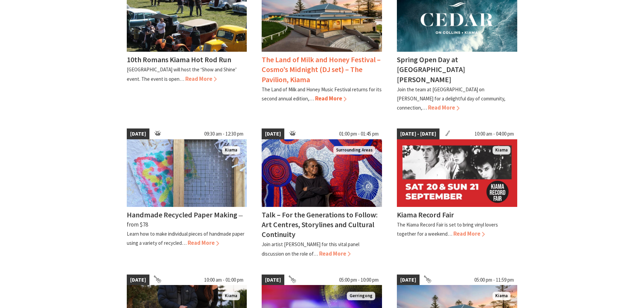  I want to click on p: The Kiama Record Fair is set to bring vinyl lovers together for a weekend…, so click(447, 229).